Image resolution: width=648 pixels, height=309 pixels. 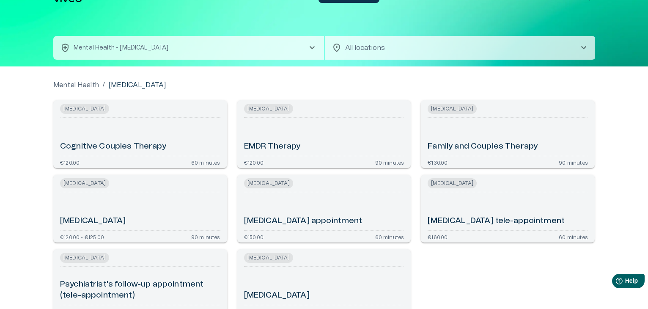 What do you see at coordinates (140, 290) in the screenshot?
I see `h6: Psychiatrist's follow-up appointment (tele-appointment)` at bounding box center [140, 290].